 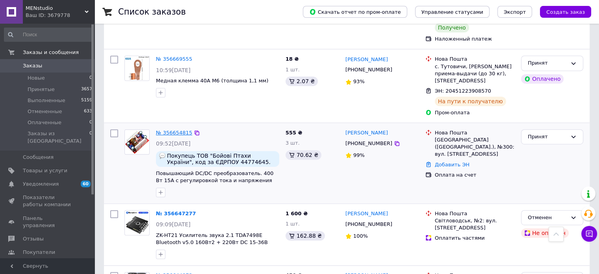 What do you see at coordinates (212, 238) in the screenshot?
I see `span: ZK-HT21 Усилитель звука 2.1 TDA7498E Bluetooth v5.0 160Вт2 + 220Вт DC 15-36В` at bounding box center [212, 238].